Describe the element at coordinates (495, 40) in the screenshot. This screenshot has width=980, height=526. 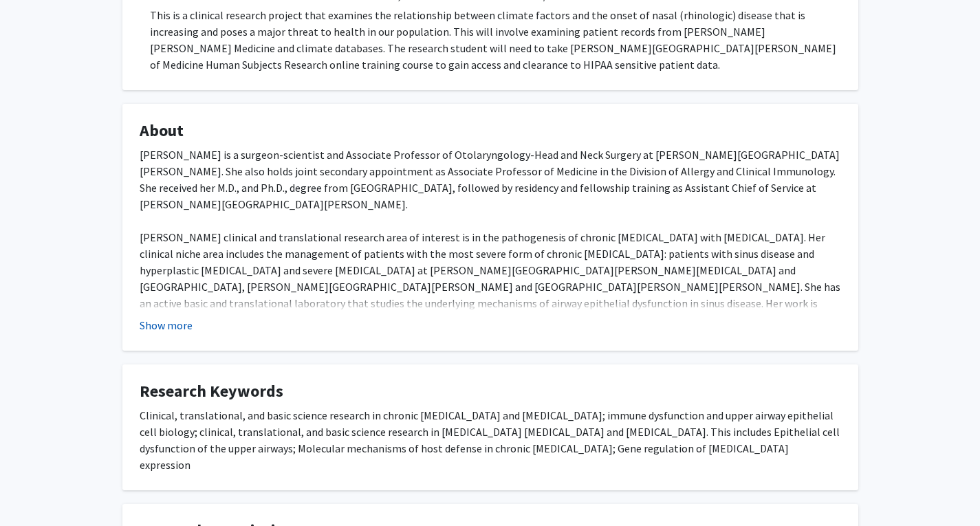
I see `p: This is a clinical research project that examines the relationship between climate factors and th...` at that location.